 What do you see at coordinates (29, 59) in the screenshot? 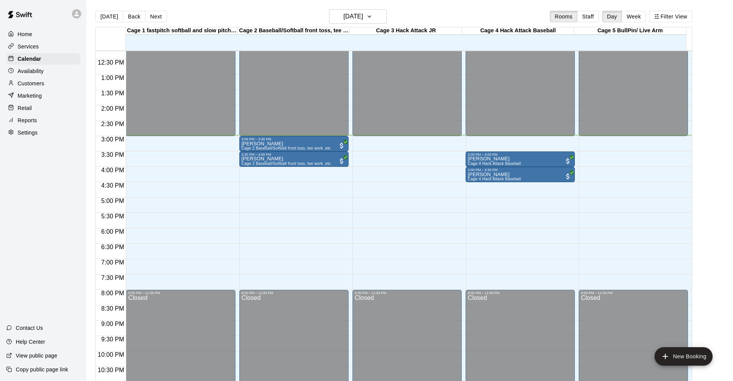
I see `p: Calendar` at bounding box center [29, 59].